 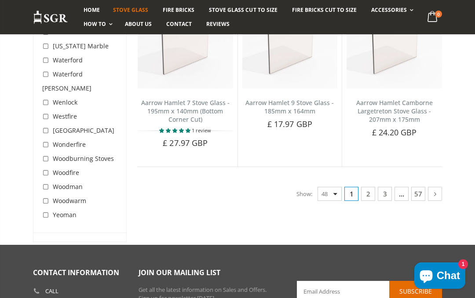 What do you see at coordinates (65, 102) in the screenshot?
I see `span: Wenlock` at bounding box center [65, 102].